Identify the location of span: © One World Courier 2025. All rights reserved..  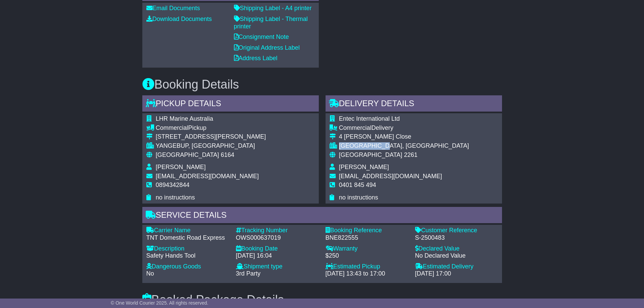
(160, 303).